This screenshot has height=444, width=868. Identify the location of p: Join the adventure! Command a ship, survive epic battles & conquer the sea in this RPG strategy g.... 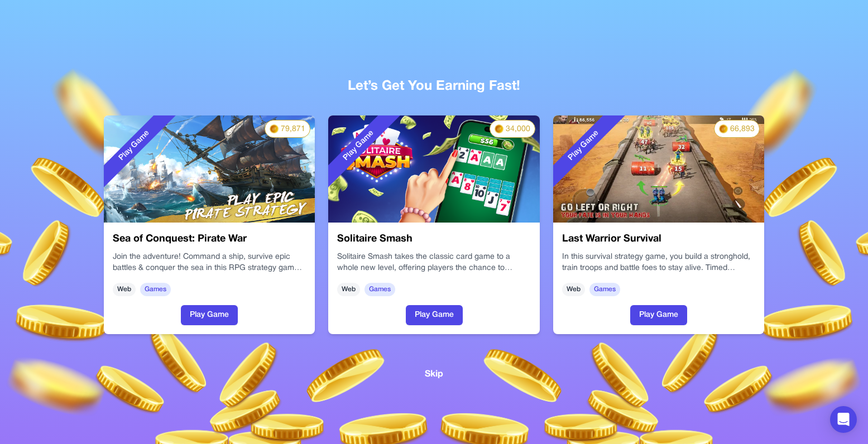
(210, 263).